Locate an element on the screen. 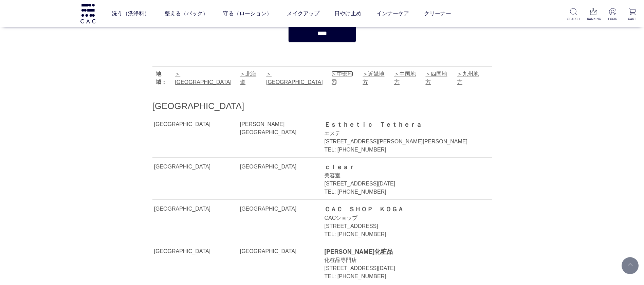 The width and height of the screenshot is (644, 285). div: ｃｌｅａｒ is located at coordinates (401, 167).